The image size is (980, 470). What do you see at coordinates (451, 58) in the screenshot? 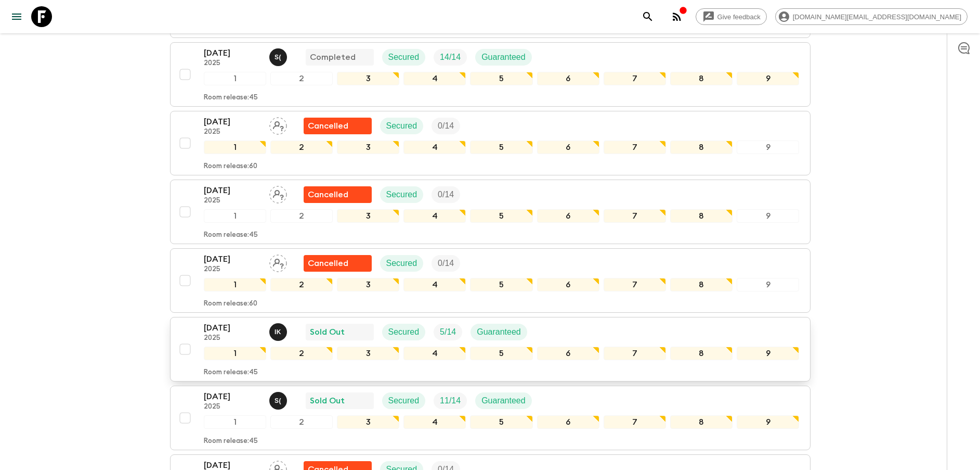
I see `p: 14 / 14` at bounding box center [451, 58].